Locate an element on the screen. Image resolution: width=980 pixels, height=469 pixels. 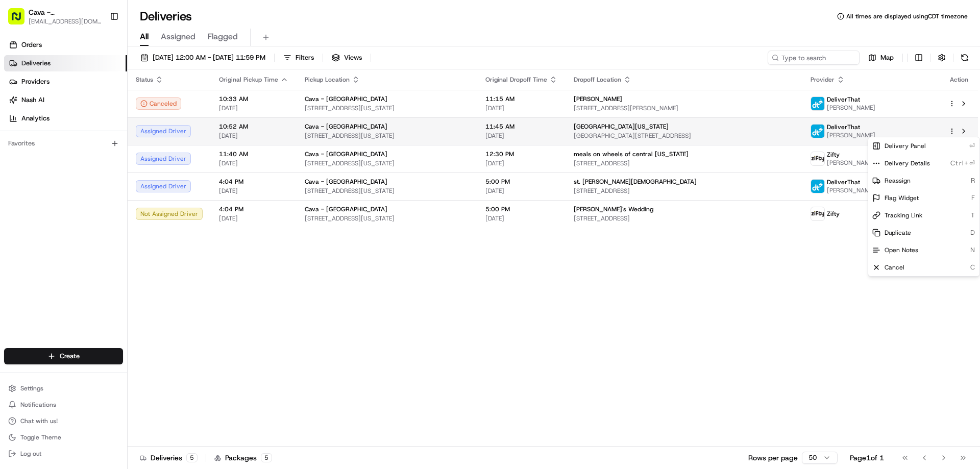
a: 💻API Documentation is located at coordinates (125, 206).